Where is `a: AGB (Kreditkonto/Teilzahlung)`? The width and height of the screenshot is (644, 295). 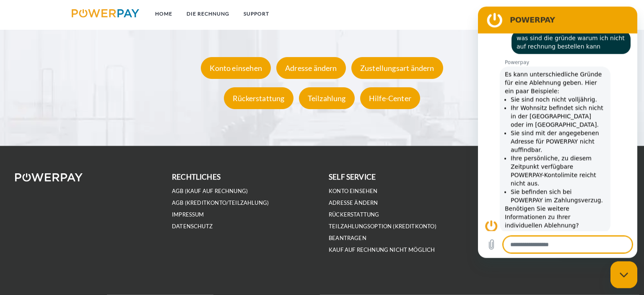 a: AGB (Kreditkonto/Teilzahlung) is located at coordinates (220, 202).